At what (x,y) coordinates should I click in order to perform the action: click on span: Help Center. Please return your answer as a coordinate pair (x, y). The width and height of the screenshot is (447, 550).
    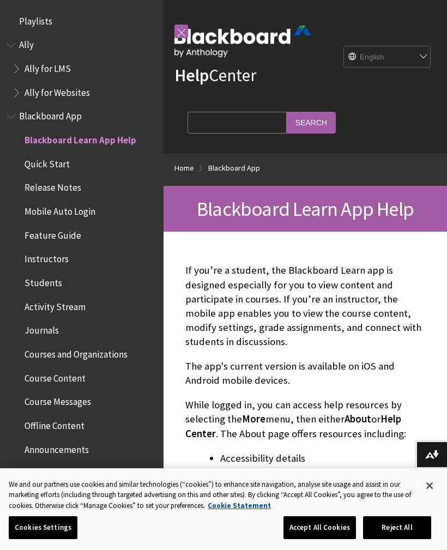
    Looking at the image, I should click on (293, 426).